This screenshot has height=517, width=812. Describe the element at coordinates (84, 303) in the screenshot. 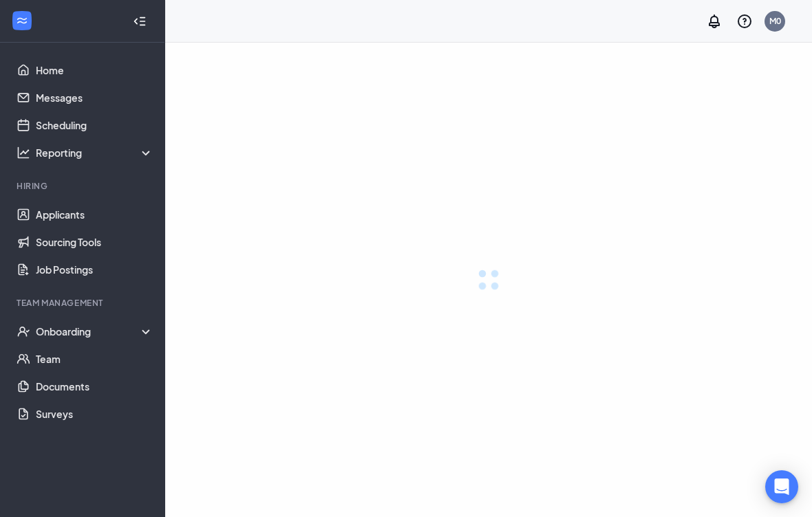

I see `div: Team Management` at that location.